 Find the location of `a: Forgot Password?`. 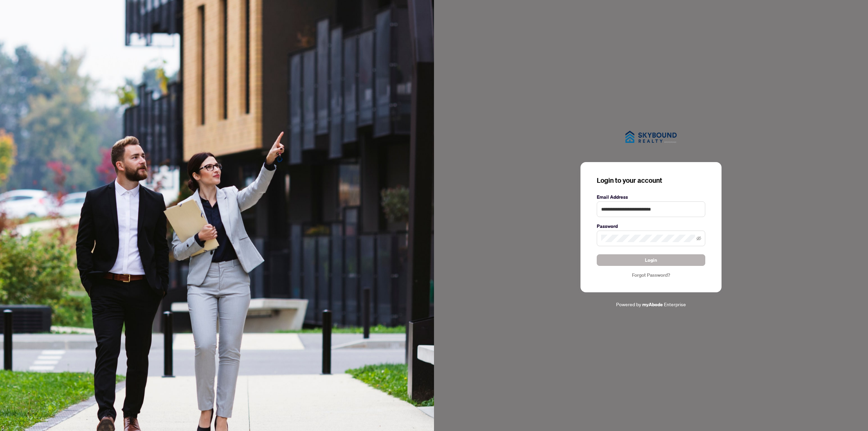

a: Forgot Password? is located at coordinates (651, 275).